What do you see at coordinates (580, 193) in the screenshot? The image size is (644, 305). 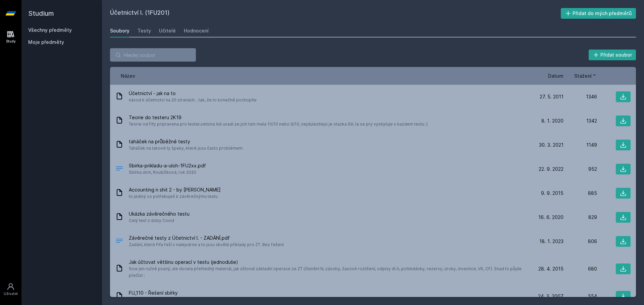 I see `div: 885` at bounding box center [580, 193].